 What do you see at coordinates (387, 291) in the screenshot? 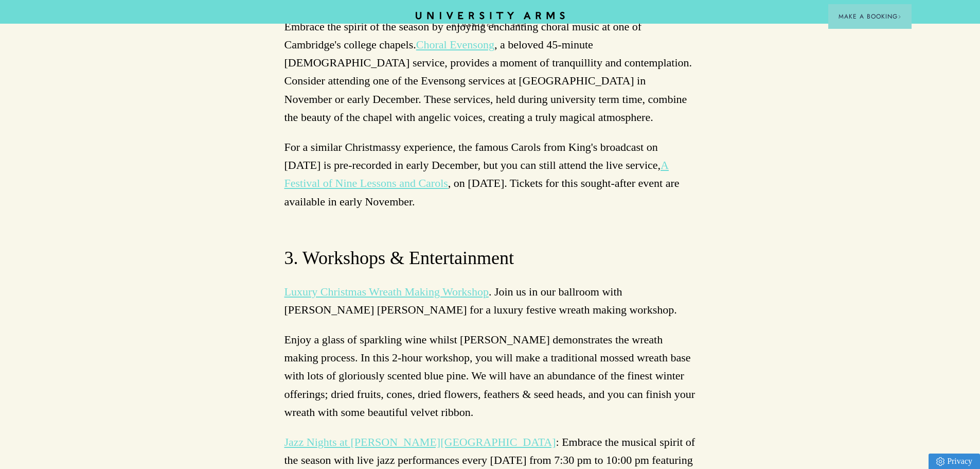
I see `a: Luxury Christmas Wreath Making Workshop` at bounding box center [387, 291].